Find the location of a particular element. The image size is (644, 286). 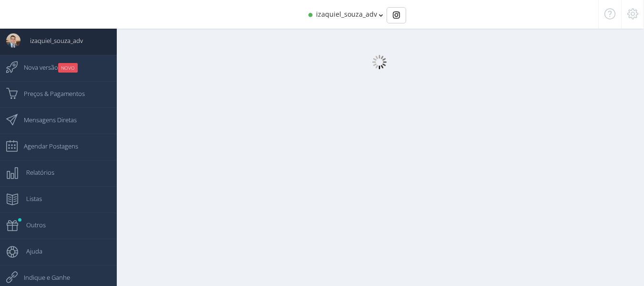

span: Preços & Pagamentos is located at coordinates (50, 94).